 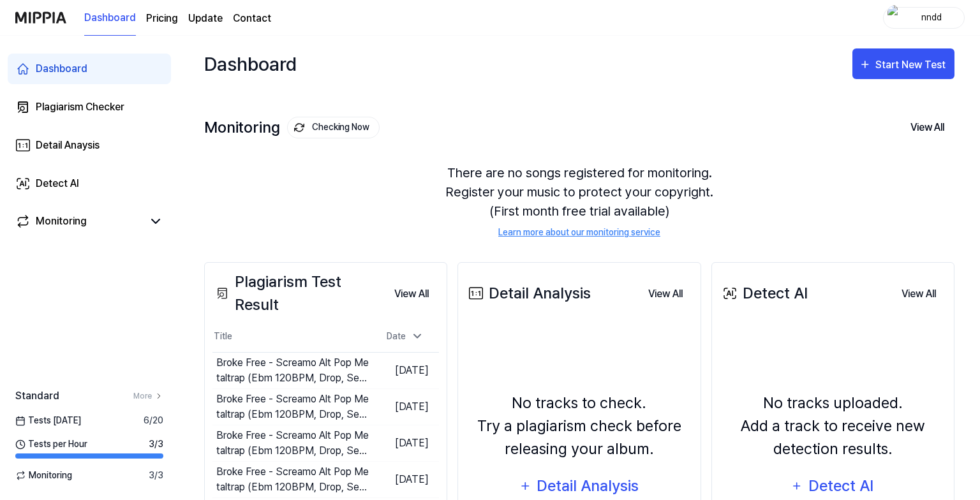 I want to click on img: monitoring Icon, so click(x=299, y=127).